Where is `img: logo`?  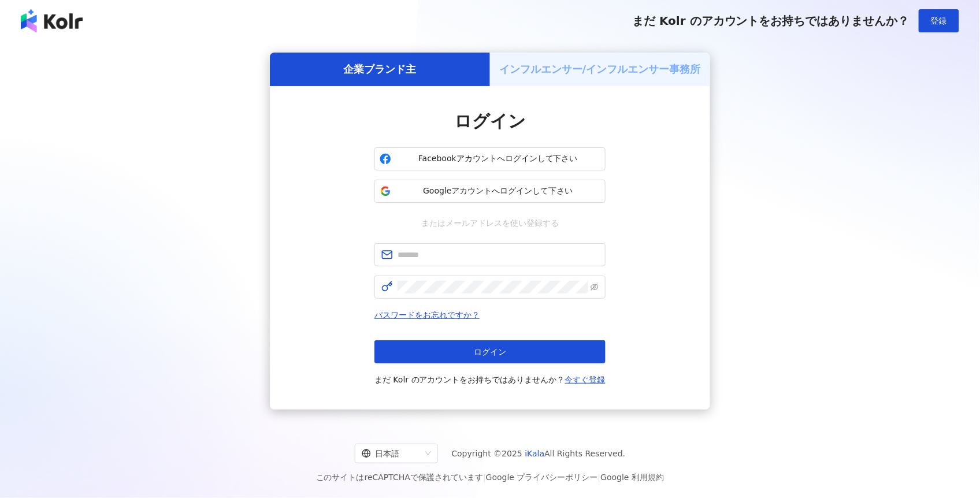
img: logo is located at coordinates (51, 21).